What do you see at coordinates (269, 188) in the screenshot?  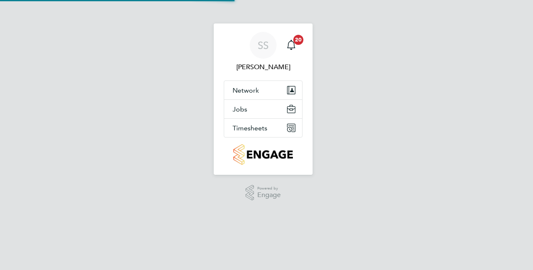 I see `span: Powered by` at bounding box center [269, 188].